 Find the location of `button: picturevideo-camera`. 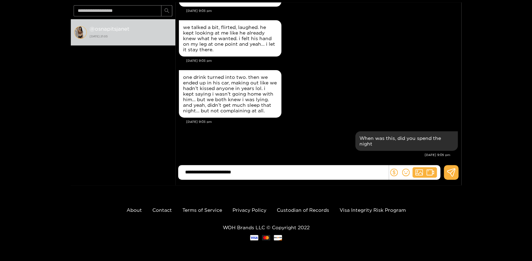

button: picturevideo-camera is located at coordinates (425, 172).